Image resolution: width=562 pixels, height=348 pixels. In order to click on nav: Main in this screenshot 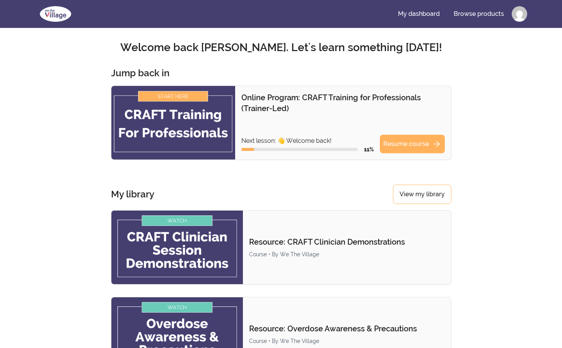, I will do `click(460, 14)`.